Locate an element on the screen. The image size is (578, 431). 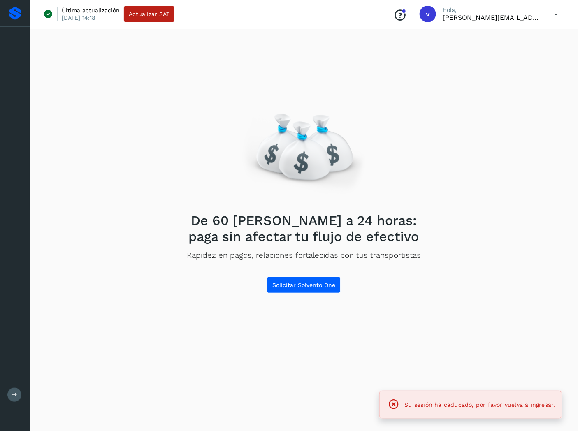
button: Actualizar SAT is located at coordinates (149, 14).